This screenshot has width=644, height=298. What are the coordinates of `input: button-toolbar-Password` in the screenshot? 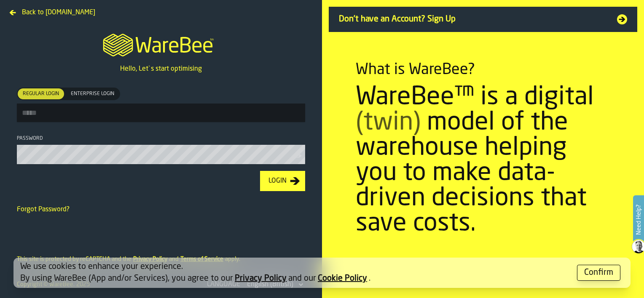 It's located at (161, 154).